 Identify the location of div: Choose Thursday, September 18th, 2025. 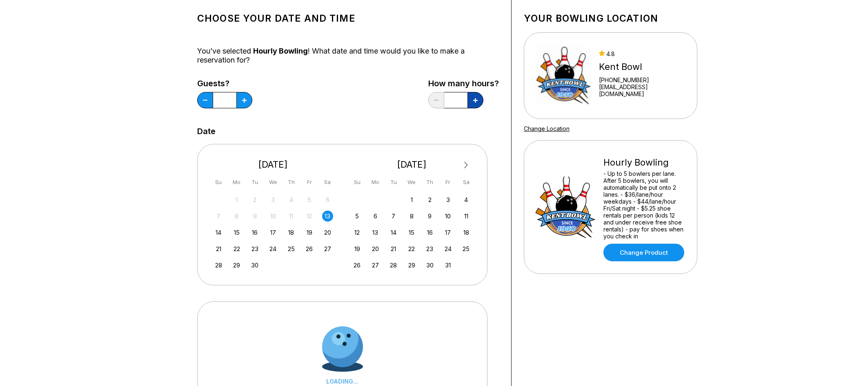
(291, 232).